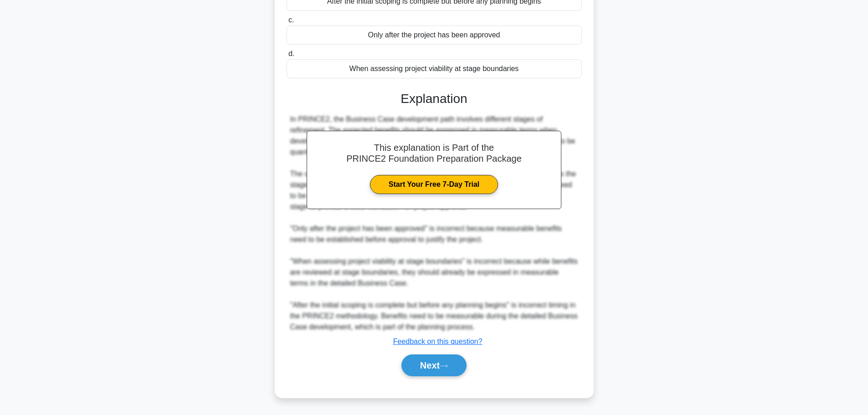  What do you see at coordinates (434, 35) in the screenshot?
I see `div: Only after the project has been approved` at bounding box center [434, 35].